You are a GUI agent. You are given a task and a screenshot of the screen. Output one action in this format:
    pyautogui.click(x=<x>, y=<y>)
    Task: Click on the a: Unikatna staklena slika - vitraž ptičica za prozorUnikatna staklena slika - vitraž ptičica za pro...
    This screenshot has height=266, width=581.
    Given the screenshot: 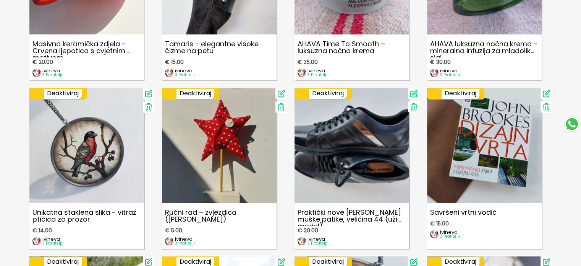 What is the action you would take?
    pyautogui.click(x=87, y=168)
    